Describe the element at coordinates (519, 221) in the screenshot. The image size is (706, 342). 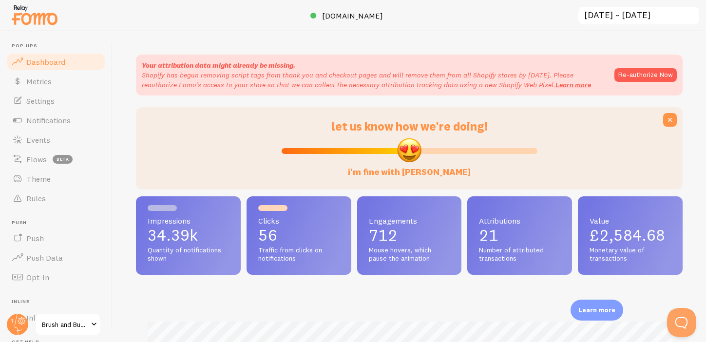
I see `span: Attributions` at that location.